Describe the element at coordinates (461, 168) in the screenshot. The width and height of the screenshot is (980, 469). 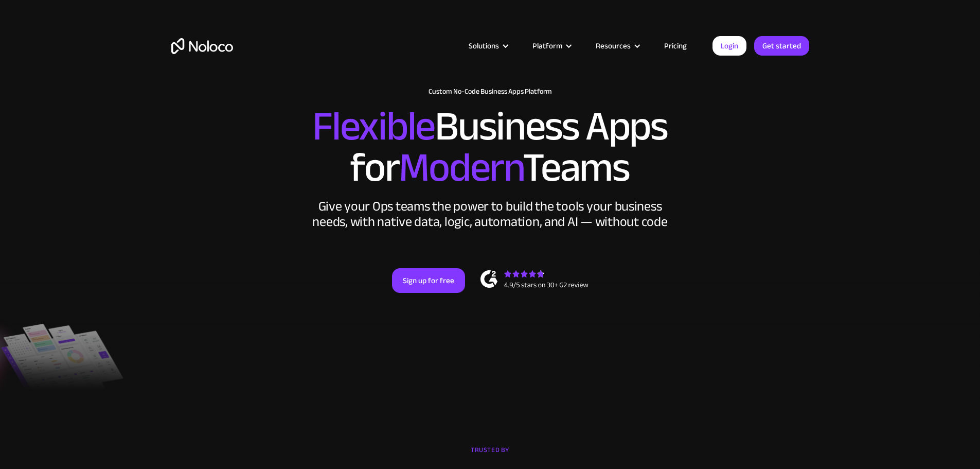
I see `span: Modern` at that location.